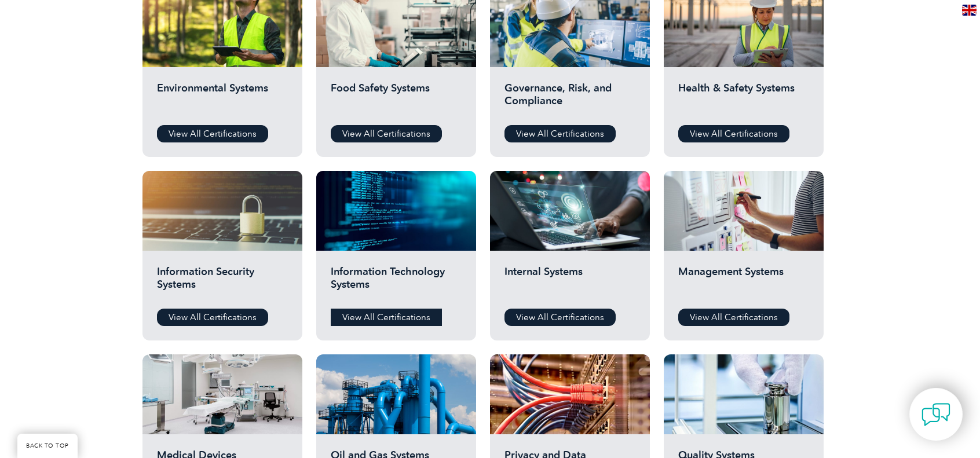 The width and height of the screenshot is (980, 458). What do you see at coordinates (47, 446) in the screenshot?
I see `a: BACK TO TOP` at bounding box center [47, 446].